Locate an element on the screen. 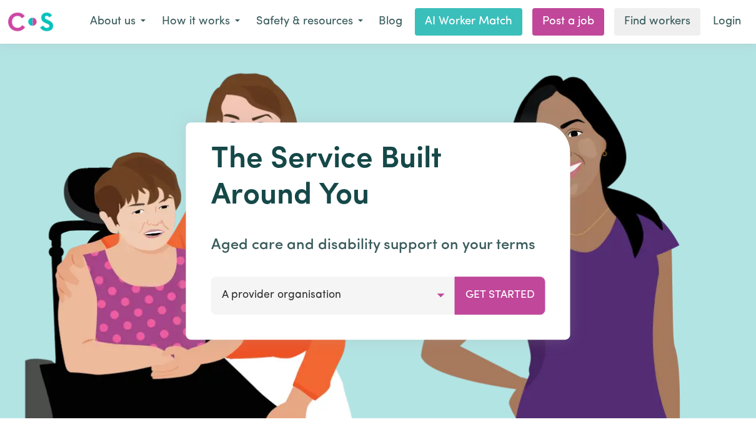 This screenshot has width=756, height=422. a: Login is located at coordinates (726, 22).